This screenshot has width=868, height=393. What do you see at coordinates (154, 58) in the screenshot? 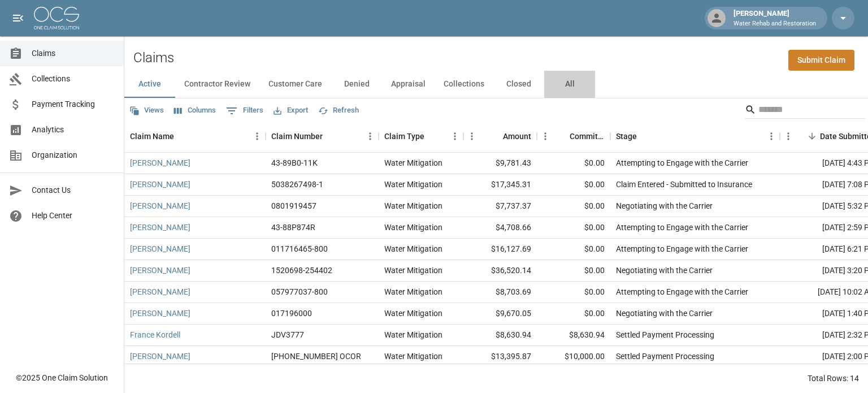
I see `h2: Claims` at bounding box center [154, 58].